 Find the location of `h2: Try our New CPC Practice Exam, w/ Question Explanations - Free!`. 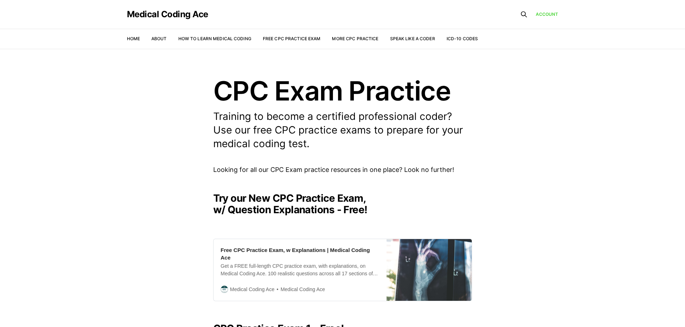

h2: Try our New CPC Practice Exam, w/ Question Explanations - Free! is located at coordinates (342, 204).